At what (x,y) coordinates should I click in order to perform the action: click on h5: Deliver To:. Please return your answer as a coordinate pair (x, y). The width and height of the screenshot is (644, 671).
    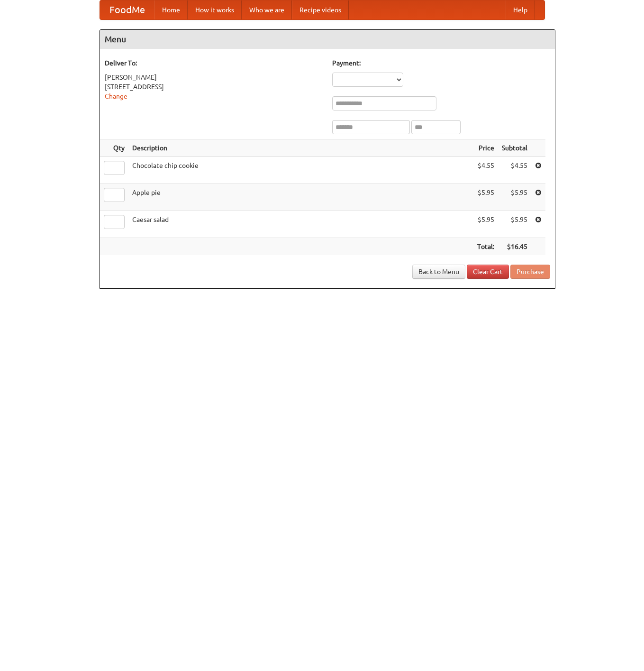
    Looking at the image, I should click on (213, 63).